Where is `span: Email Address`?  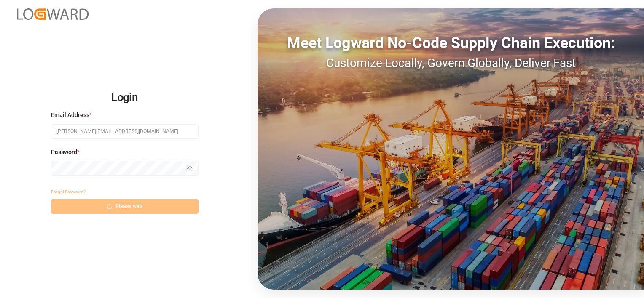
span: Email Address is located at coordinates (70, 115).